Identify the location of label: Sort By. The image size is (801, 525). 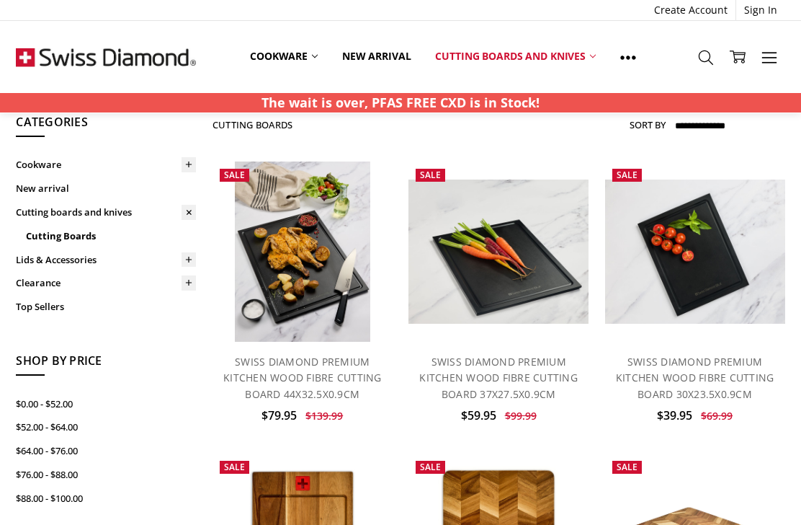
(648, 125).